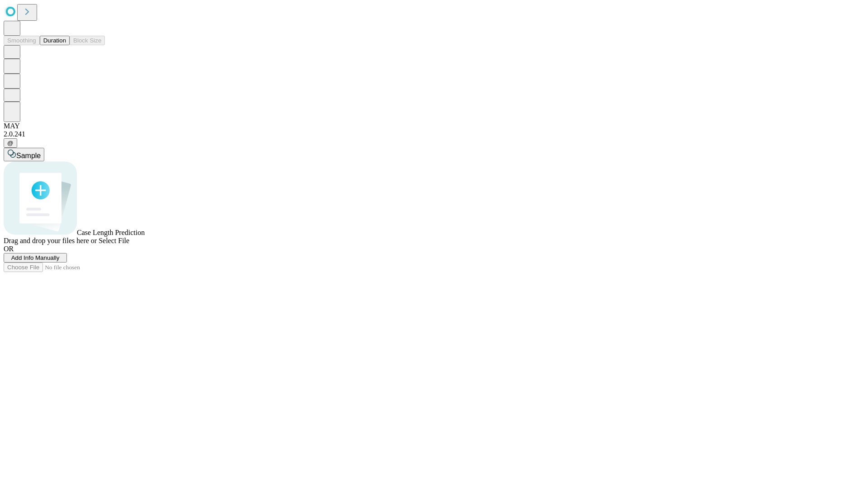 The image size is (868, 488). I want to click on button: Smoothing, so click(21, 41).